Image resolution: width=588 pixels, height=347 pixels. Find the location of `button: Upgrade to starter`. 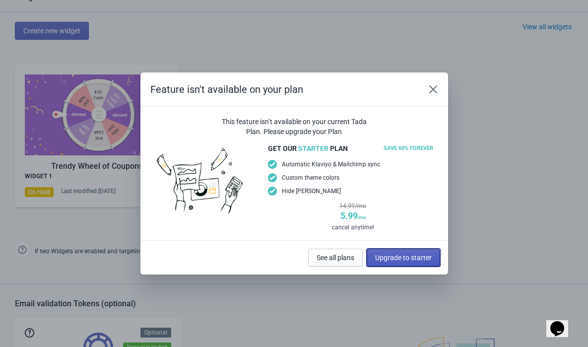

button: Upgrade to starter is located at coordinates (404, 258).